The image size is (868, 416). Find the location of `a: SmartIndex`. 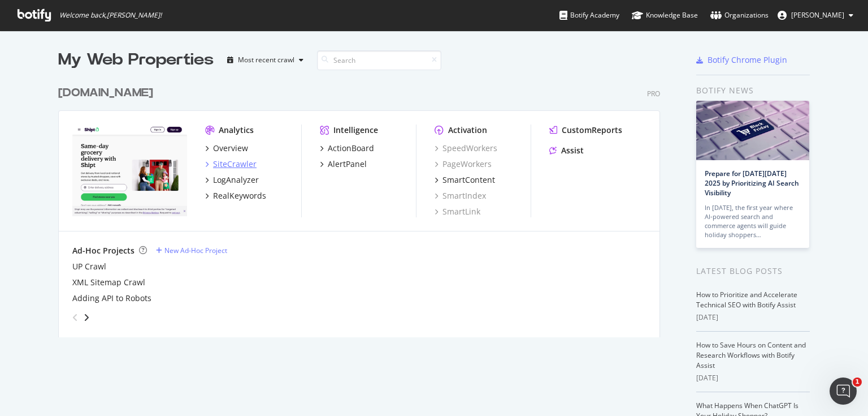

a: SmartIndex is located at coordinates (460, 196).